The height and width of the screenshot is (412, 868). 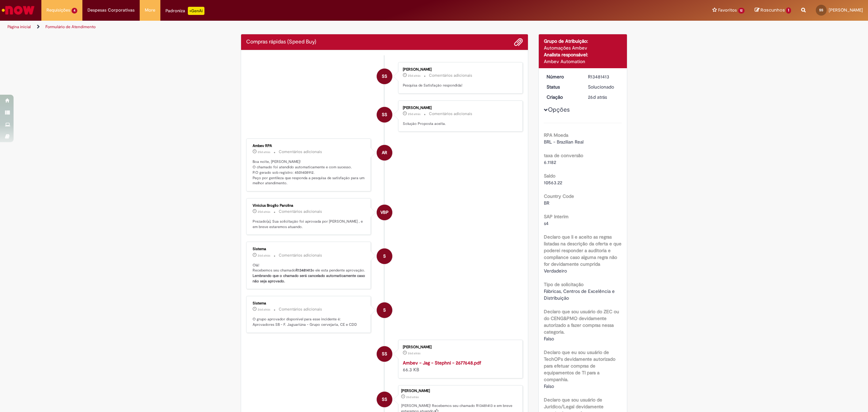 I want to click on b: SAP Interim, so click(x=556, y=217).